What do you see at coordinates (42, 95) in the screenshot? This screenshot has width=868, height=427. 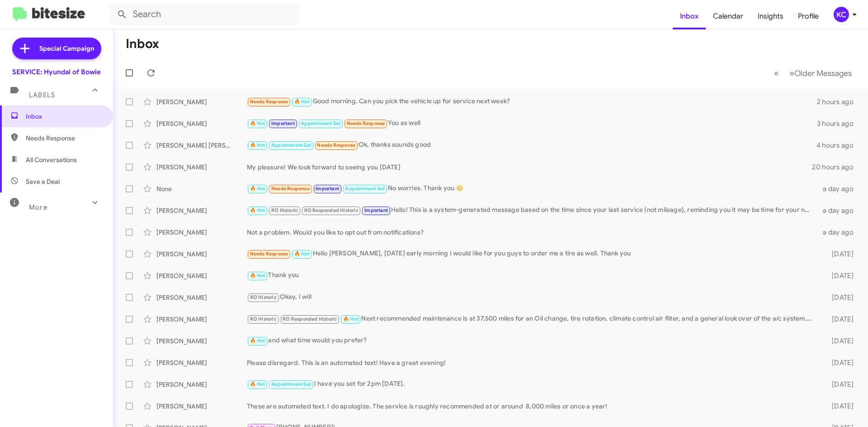 I see `span: Labels` at bounding box center [42, 95].